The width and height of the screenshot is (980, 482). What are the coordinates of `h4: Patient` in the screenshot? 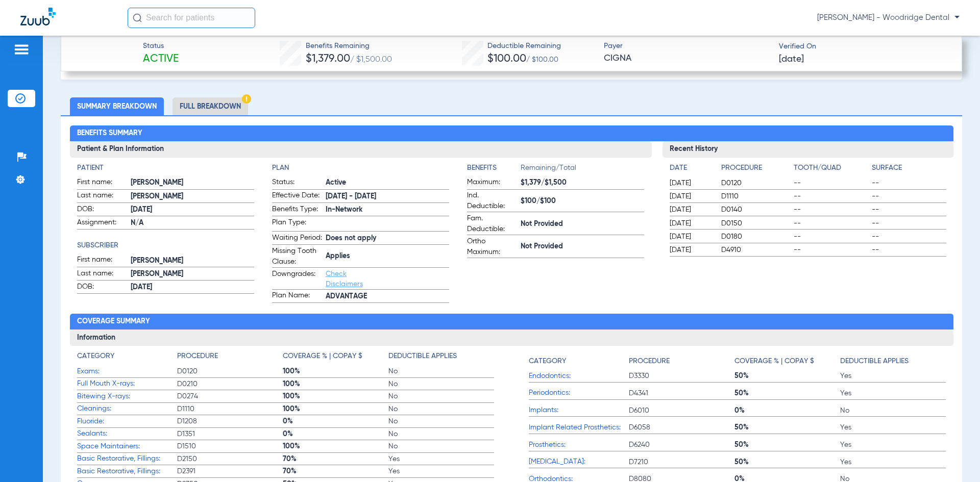 It's located at (165, 168).